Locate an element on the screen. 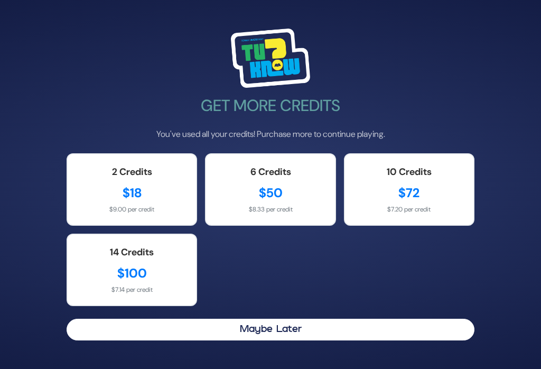 This screenshot has height=369, width=541. div: $72 is located at coordinates (409, 193).